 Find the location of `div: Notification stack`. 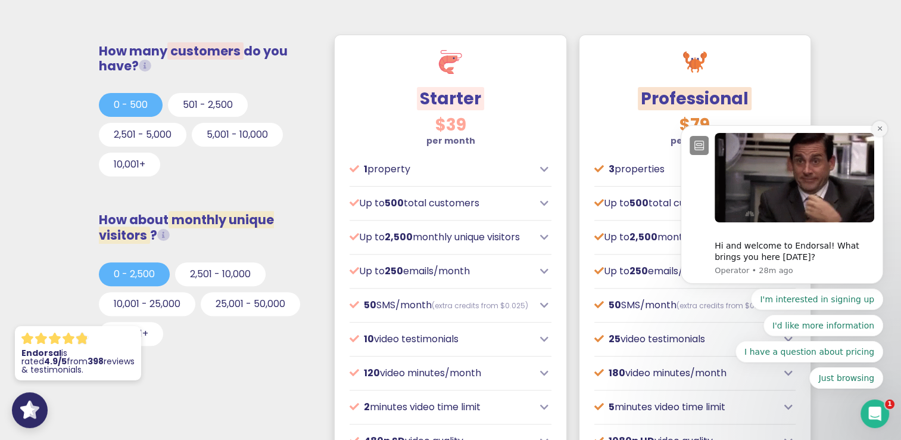

div: Notification stack is located at coordinates (119, 253).